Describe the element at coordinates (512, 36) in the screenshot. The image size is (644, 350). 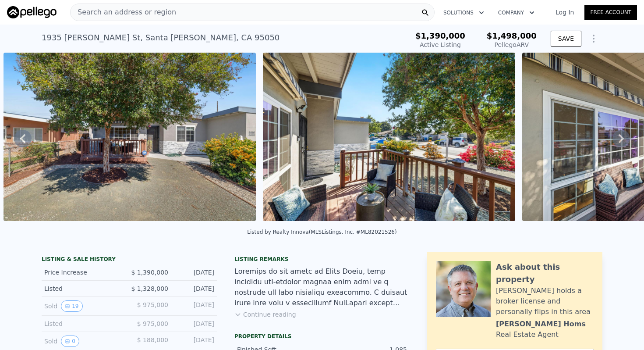
I see `span: $1,498,000` at that location.